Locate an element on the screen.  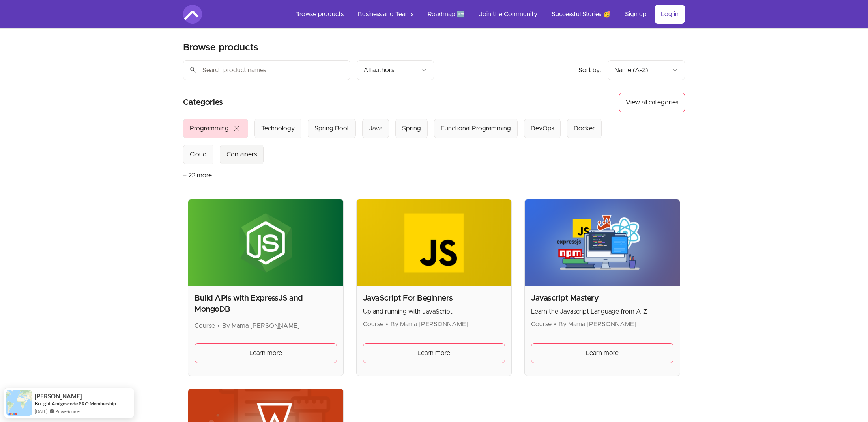
nav: Main is located at coordinates (487, 14).